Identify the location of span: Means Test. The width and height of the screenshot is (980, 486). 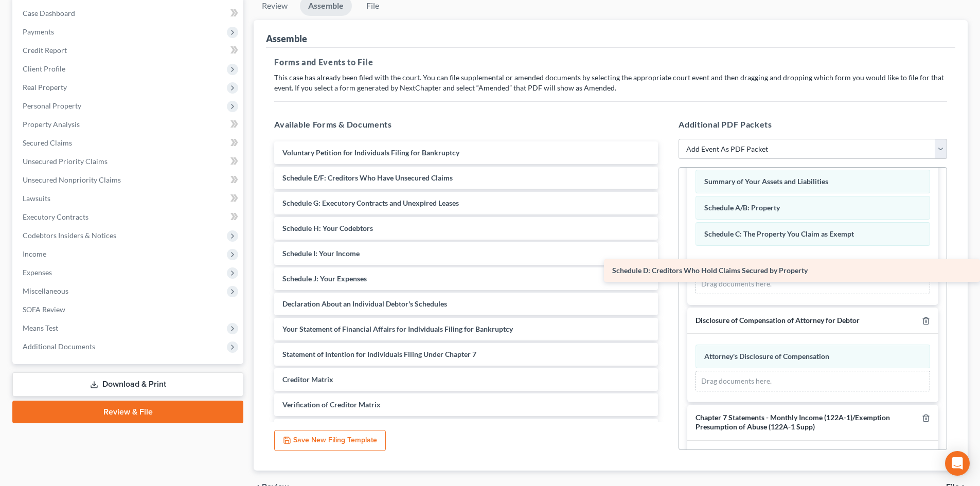
(40, 327).